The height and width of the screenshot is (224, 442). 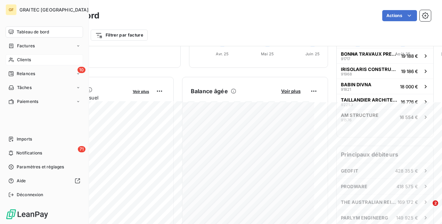 I want to click on span: IRISOLARIS CONSTRUCTION, so click(x=370, y=69).